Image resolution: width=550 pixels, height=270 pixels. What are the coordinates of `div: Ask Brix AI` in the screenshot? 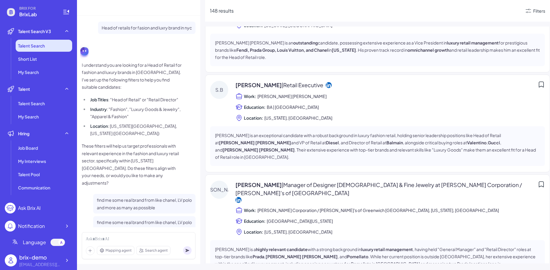 It's located at (29, 208).